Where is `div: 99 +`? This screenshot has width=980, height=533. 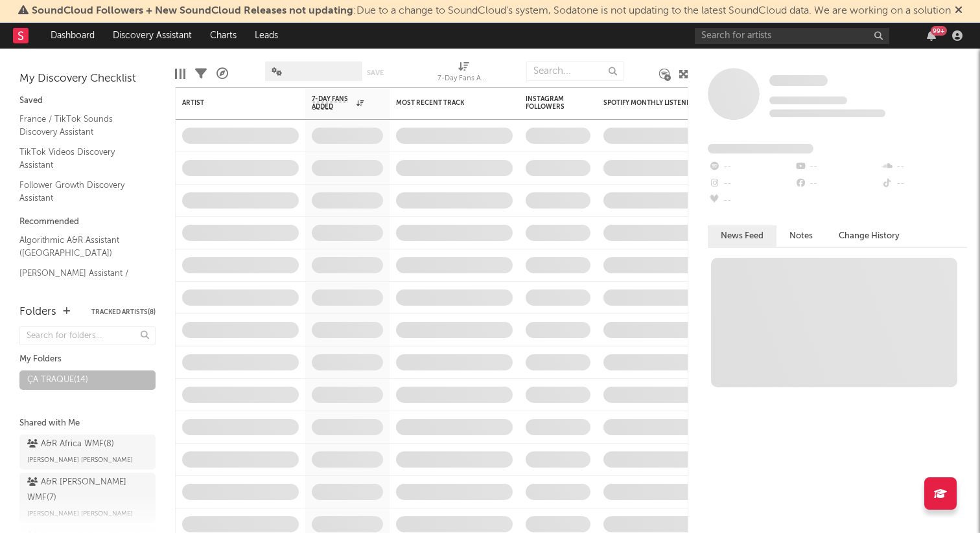
div: 99 + is located at coordinates (939, 30).